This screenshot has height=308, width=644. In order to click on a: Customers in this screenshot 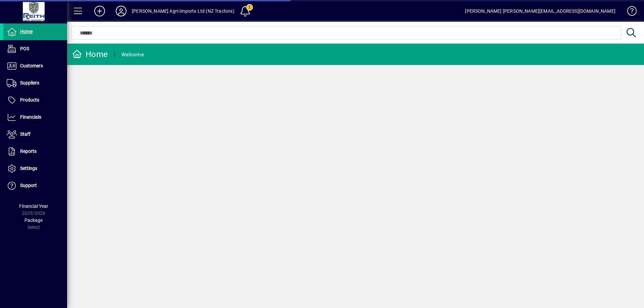, I will do `click(35, 66)`.